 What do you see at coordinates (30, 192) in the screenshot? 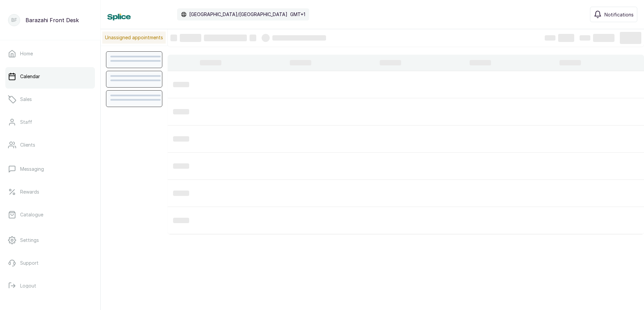
I see `p: Rewards` at bounding box center [30, 192].